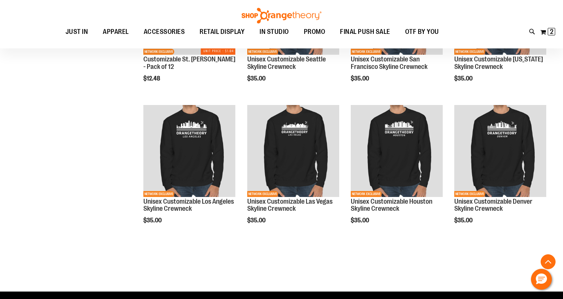 The image size is (563, 299). Describe the element at coordinates (290, 205) in the screenshot. I see `a: Unisex Customizable Las Vegas Skyline Crewneck` at that location.